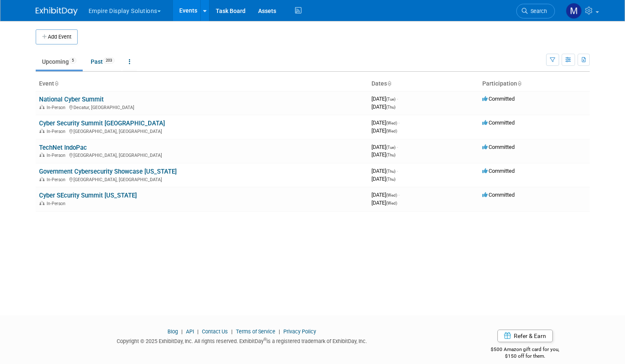  Describe the element at coordinates (423, 84) in the screenshot. I see `th: Dates` at that location.